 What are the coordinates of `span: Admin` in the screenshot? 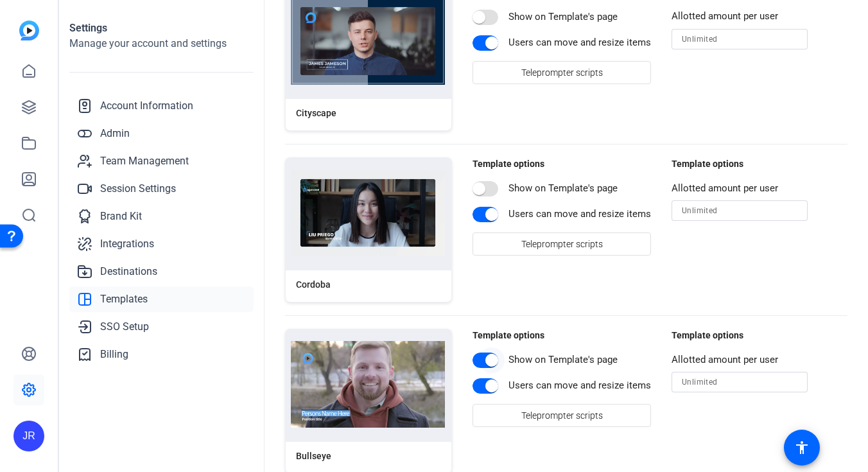 It's located at (115, 133).